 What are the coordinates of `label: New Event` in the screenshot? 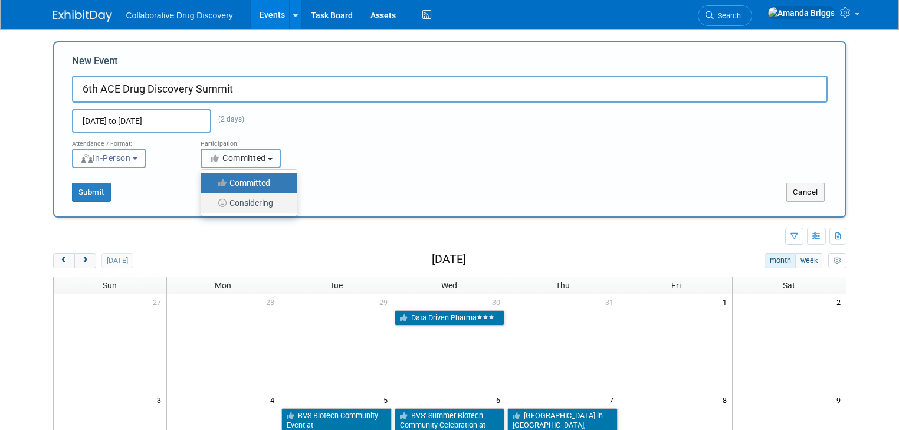 It's located at (95, 63).